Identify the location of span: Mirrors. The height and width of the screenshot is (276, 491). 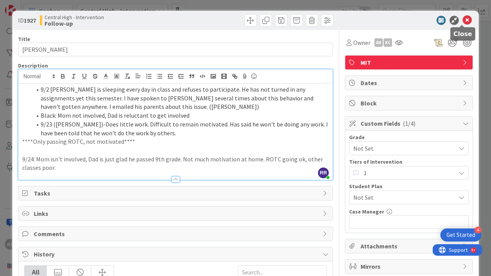
(410, 267).